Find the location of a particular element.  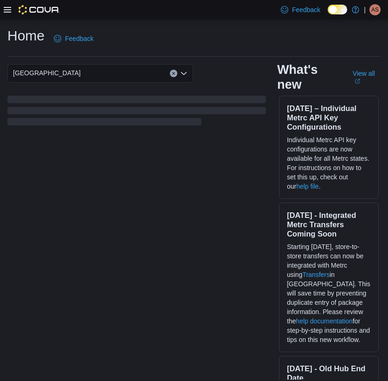

a: help file is located at coordinates (308, 186).